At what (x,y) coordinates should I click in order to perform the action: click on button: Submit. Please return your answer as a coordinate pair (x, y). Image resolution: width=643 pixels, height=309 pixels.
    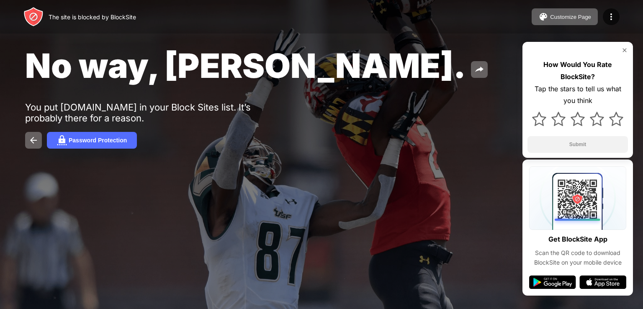
    Looking at the image, I should click on (578, 144).